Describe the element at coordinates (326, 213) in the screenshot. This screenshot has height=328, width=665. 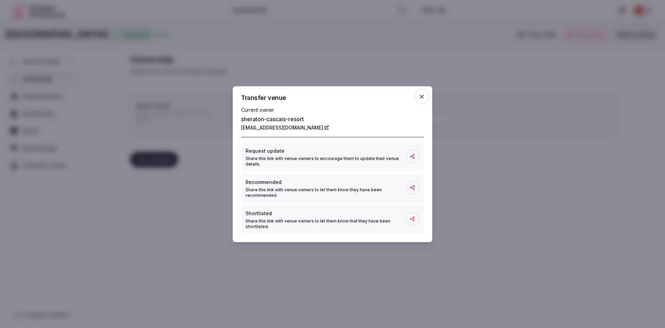
I see `p: Shortlisted` at that location.